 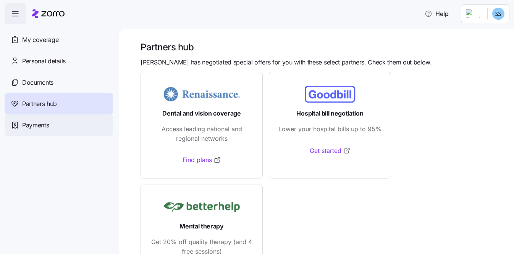 What do you see at coordinates (201, 113) in the screenshot?
I see `span: Dental and vision coverage` at bounding box center [201, 113].